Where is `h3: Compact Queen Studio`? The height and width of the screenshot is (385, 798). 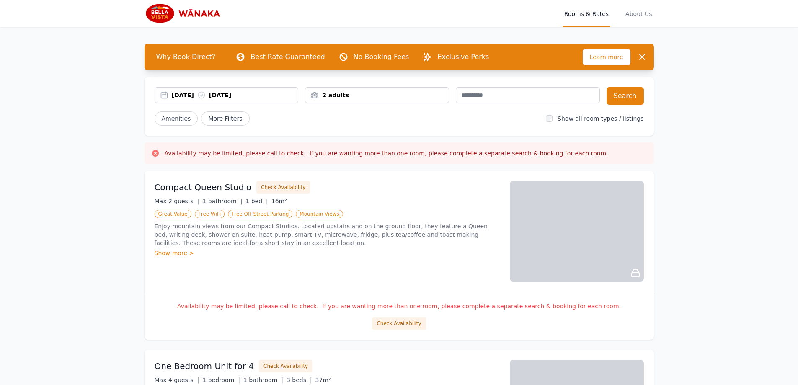 h3: Compact Queen Studio is located at coordinates (203, 187).